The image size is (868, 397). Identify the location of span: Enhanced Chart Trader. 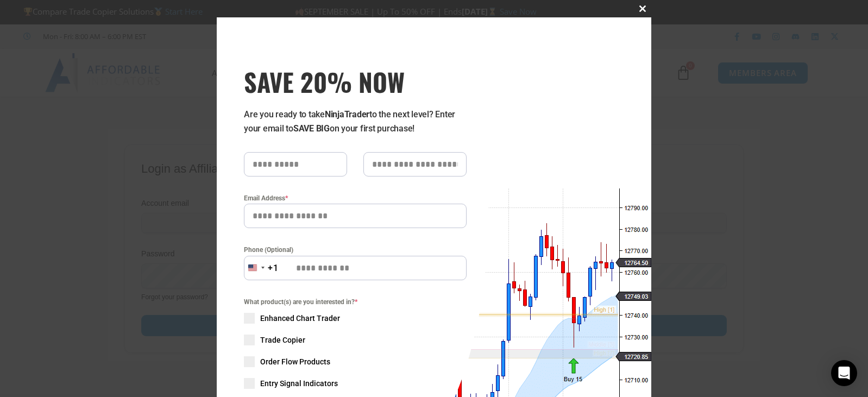
(300, 318).